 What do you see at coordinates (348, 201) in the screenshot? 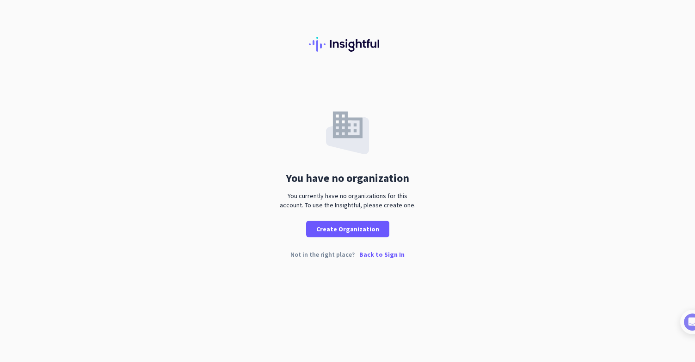
I see `div: You currently have no organizations for this account. To use the Insightful, please create one.` at bounding box center [348, 201].